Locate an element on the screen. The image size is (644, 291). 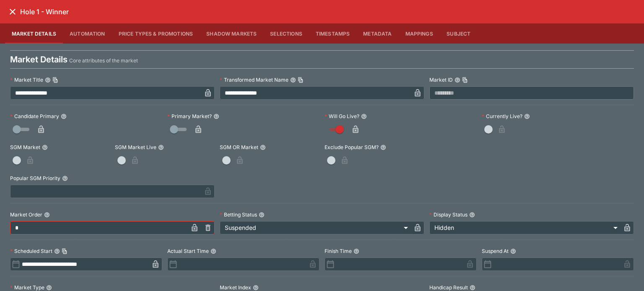
p: Will Go Live? is located at coordinates (342, 116).